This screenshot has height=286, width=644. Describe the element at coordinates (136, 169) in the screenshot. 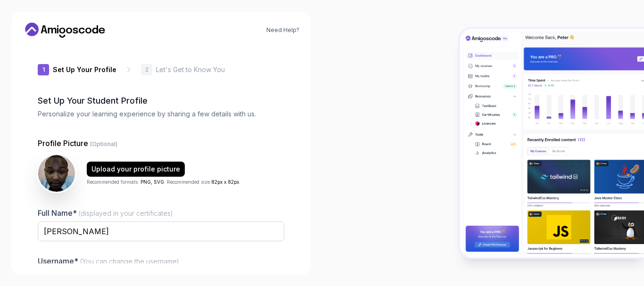

I see `div: Upload your profile picture` at that location.